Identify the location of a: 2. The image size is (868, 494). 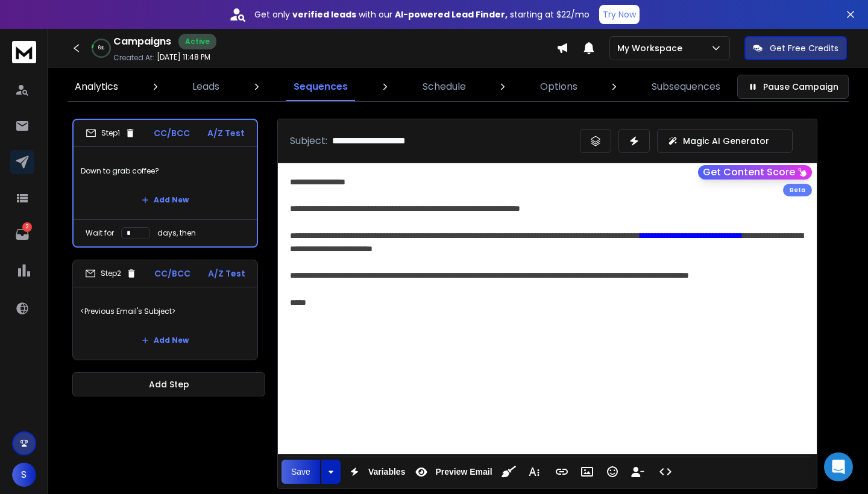
(22, 234).